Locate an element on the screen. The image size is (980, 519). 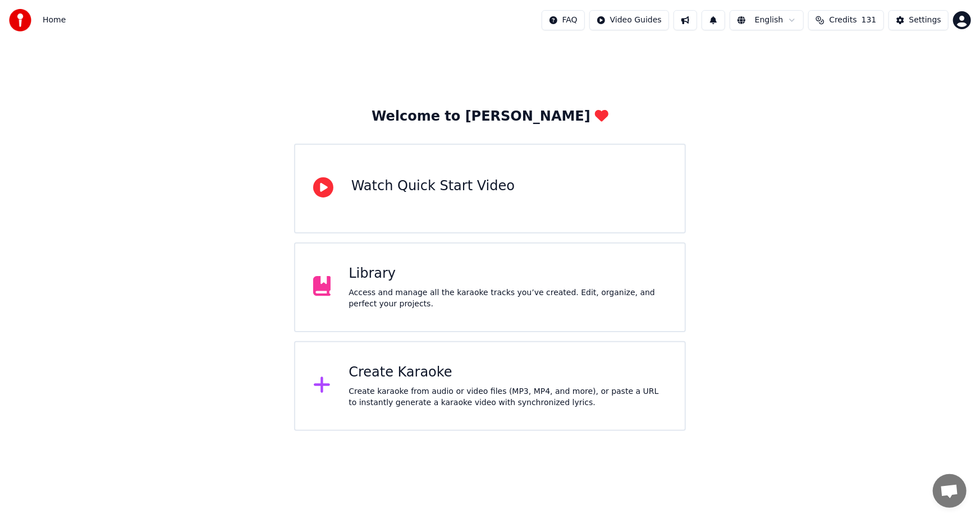
button: FAQ is located at coordinates (563, 20).